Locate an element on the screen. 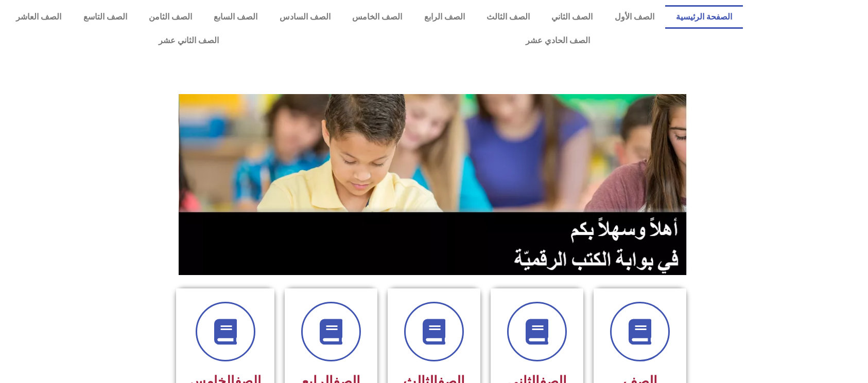 This screenshot has width=868, height=383. a: الصف السادس is located at coordinates (305, 17).